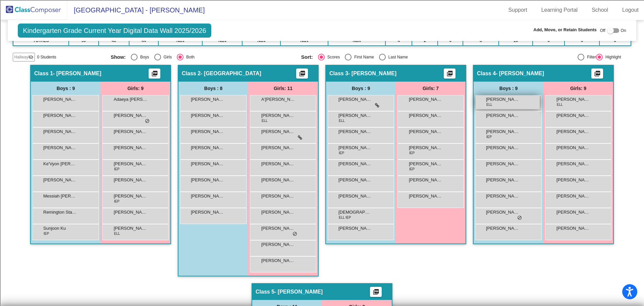  I want to click on div: Options, so click(322, 43).